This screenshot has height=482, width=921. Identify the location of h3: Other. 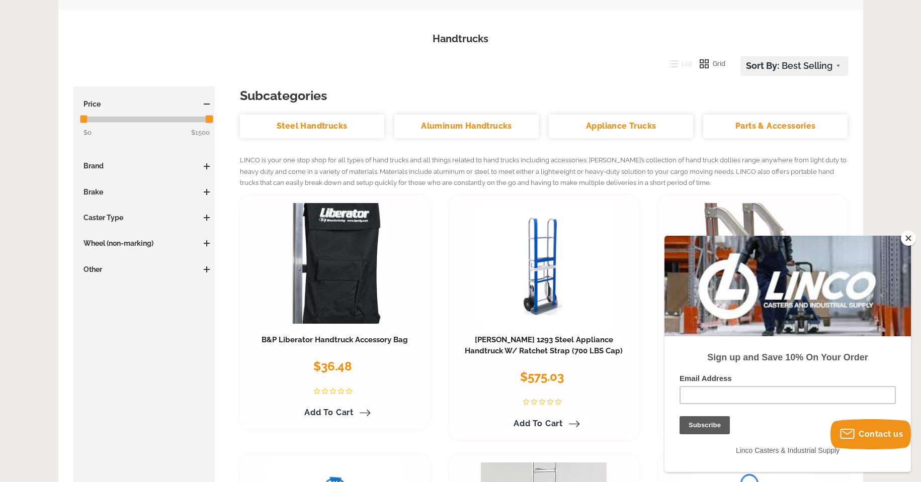
(144, 270).